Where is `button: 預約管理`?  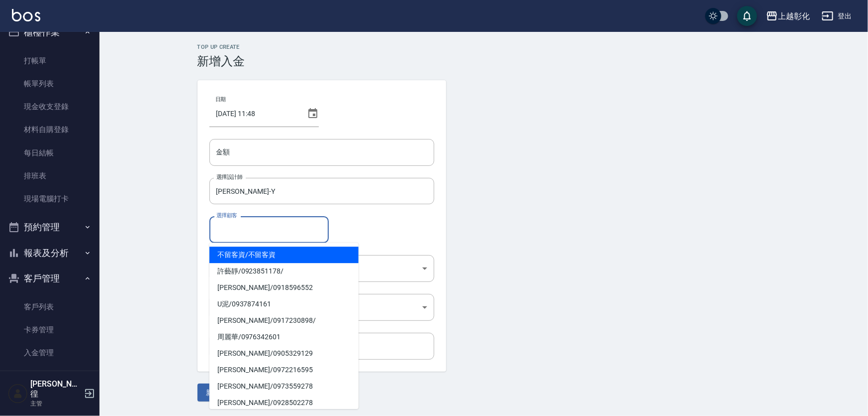
button: 預約管理 is located at coordinates (50, 227).